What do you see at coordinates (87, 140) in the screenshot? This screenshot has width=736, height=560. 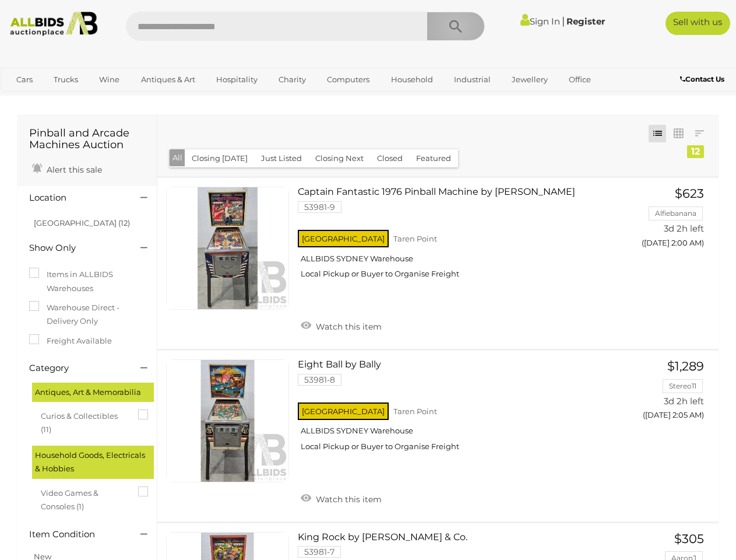 I see `h1: Pinball and Arcade Machines Auction` at bounding box center [87, 140].